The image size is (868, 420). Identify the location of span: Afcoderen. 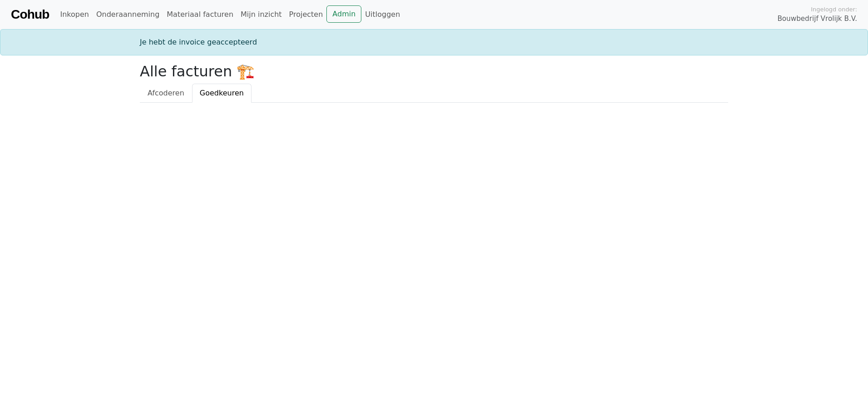
(166, 93).